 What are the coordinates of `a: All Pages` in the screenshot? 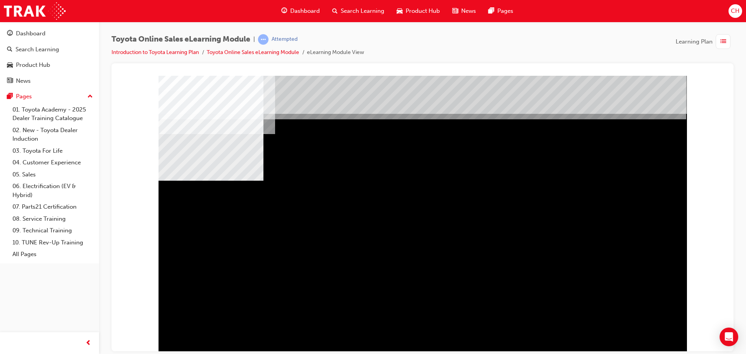 It's located at (52, 254).